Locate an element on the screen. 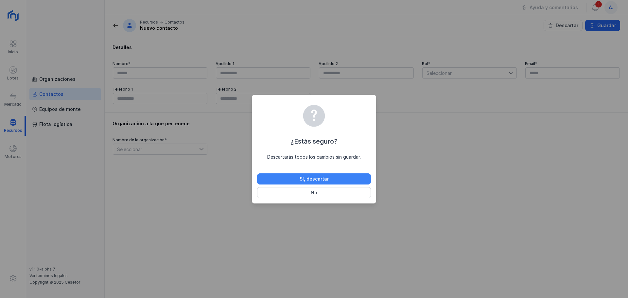  div: Sí, descartar is located at coordinates (314, 179).